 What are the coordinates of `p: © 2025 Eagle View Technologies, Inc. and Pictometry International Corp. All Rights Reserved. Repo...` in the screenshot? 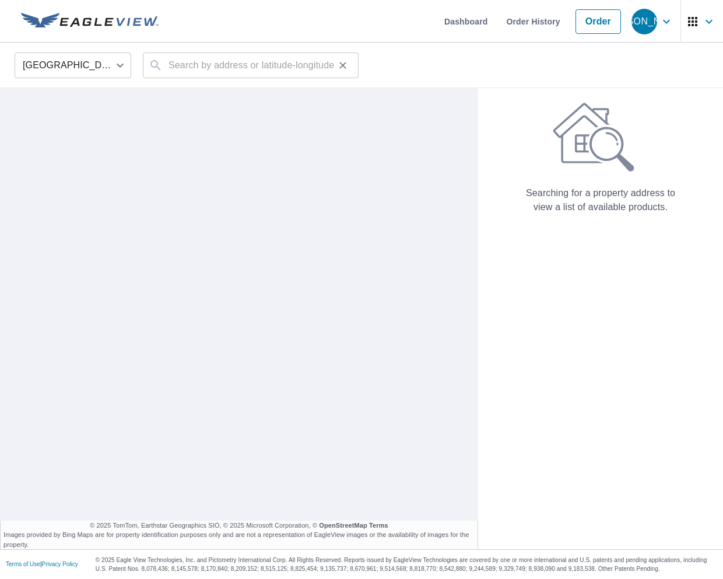 It's located at (407, 564).